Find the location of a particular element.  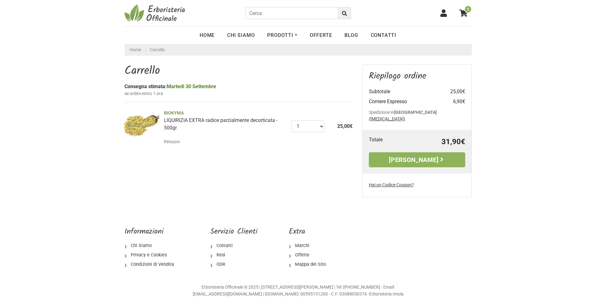

img: LIQUIRIZIA EXTRA radice parzialmente decorticata - 500gr is located at coordinates (141, 126).